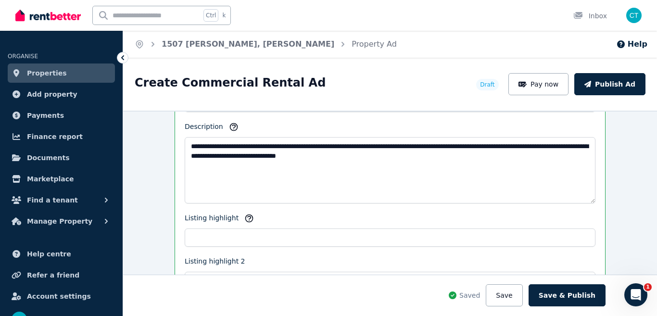 Image resolution: width=657 pixels, height=316 pixels. I want to click on button: Pay now, so click(539, 84).